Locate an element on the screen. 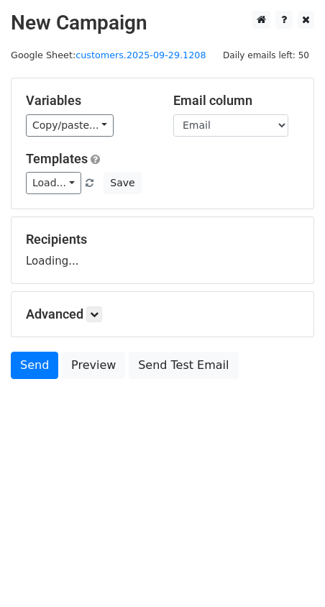 This screenshot has height=607, width=325. button: Save is located at coordinates (122, 183).